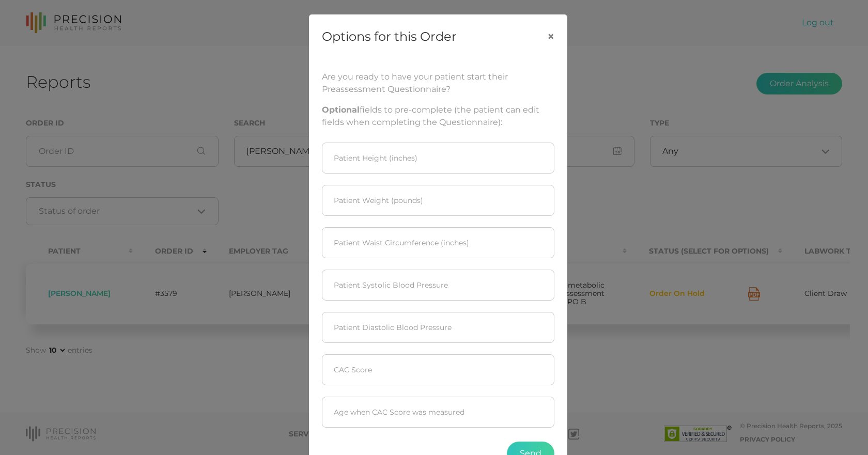 Image resolution: width=868 pixels, height=455 pixels. Describe the element at coordinates (550, 36) in the screenshot. I see `button: Close` at that location.